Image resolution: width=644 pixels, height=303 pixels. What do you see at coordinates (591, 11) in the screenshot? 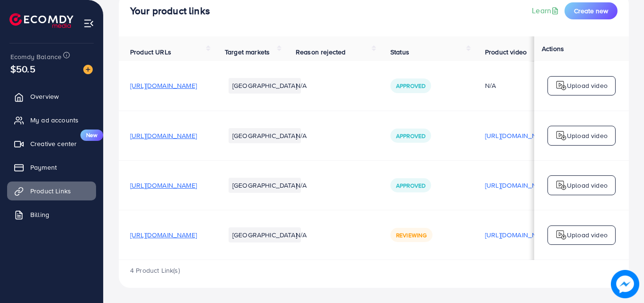
I see `button: Create new` at bounding box center [591, 11].